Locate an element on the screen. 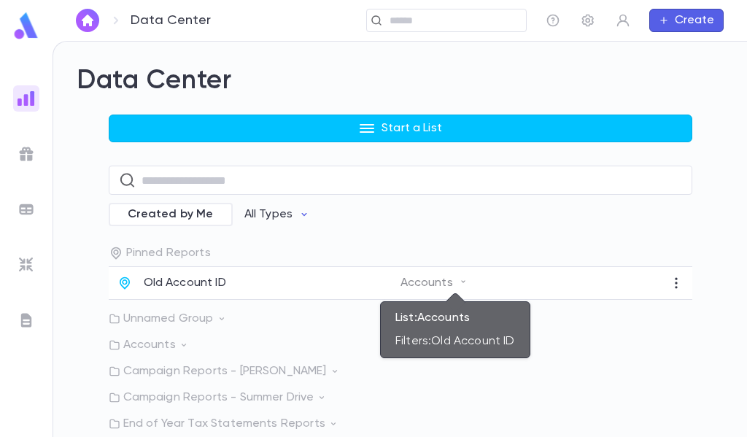 The height and width of the screenshot is (437, 747). img: home_white.a664292cf8c1dea59945f0da9f25487c.svg is located at coordinates (88, 20).